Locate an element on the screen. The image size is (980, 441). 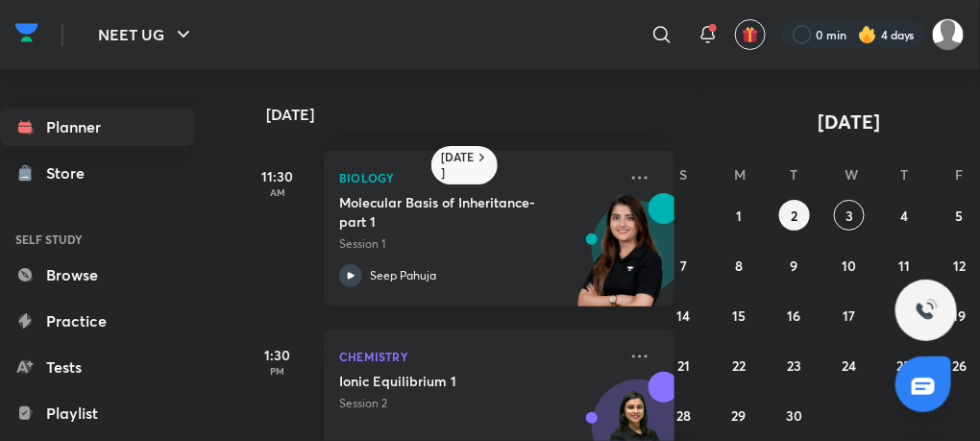
p: Session 1 is located at coordinates (477, 244).